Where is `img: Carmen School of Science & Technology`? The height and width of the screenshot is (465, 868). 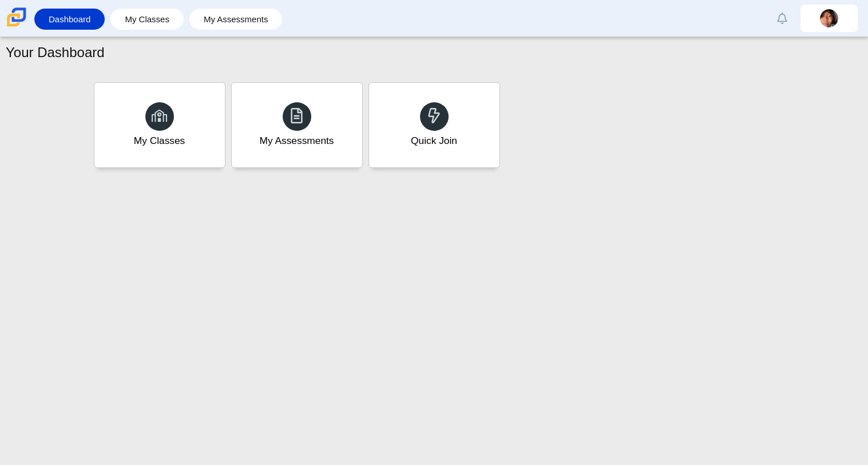 img: Carmen School of Science & Technology is located at coordinates (16, 17).